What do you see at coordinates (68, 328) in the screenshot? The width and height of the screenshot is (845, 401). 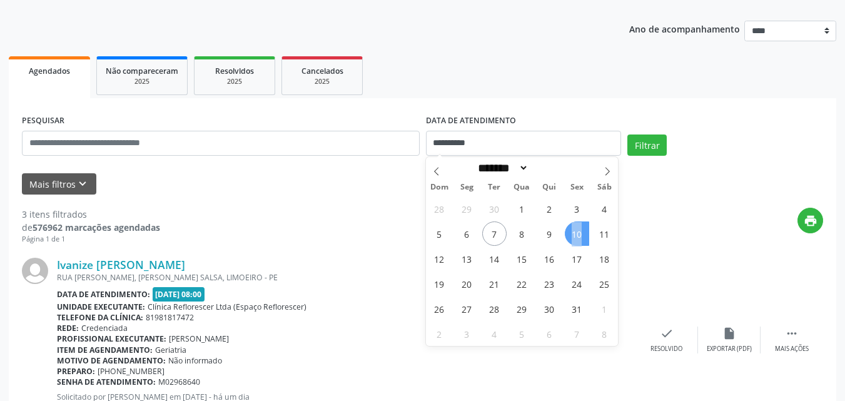 I see `b: Rede:` at bounding box center [68, 328].